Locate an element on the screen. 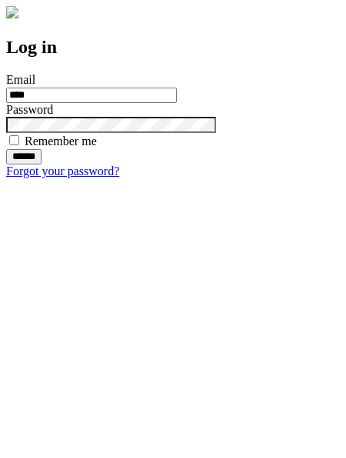 The height and width of the screenshot is (458, 346). label: Email is located at coordinates (21, 79).